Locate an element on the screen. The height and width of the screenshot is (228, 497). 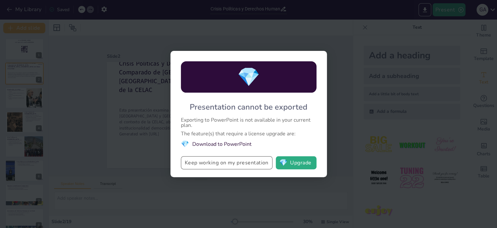
li: Download to PowerPoint is located at coordinates (249, 144).